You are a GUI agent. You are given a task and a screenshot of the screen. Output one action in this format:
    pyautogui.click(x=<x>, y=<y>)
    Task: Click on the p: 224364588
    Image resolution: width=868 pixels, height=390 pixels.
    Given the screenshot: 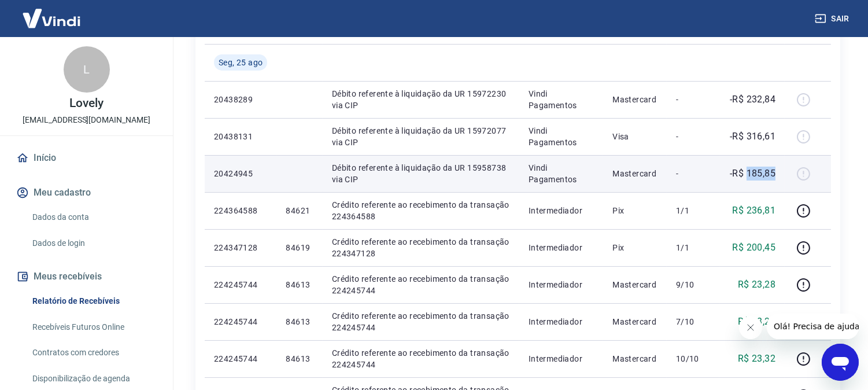 What is the action you would take?
    pyautogui.click(x=241, y=210)
    